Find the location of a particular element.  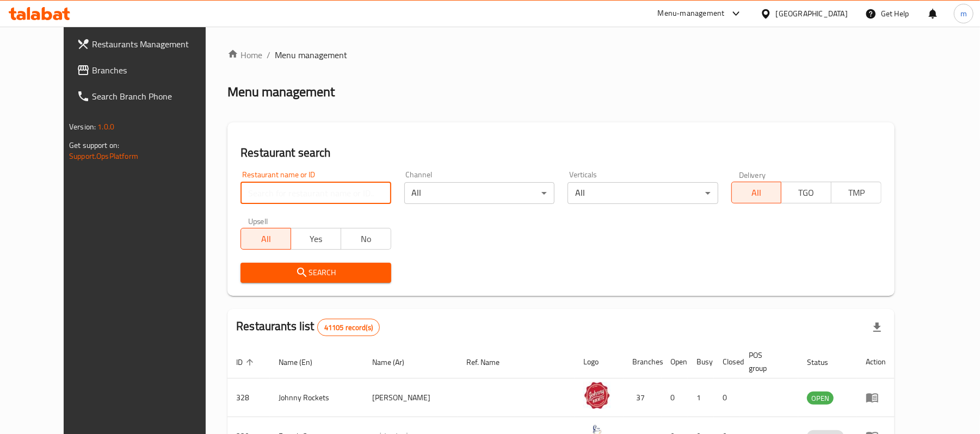

label: Upsell is located at coordinates (258, 221).